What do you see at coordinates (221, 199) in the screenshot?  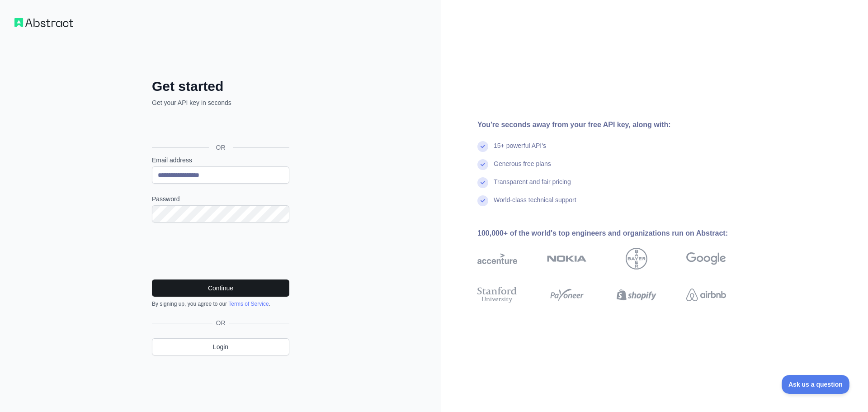 I see `label: Password` at bounding box center [221, 199].